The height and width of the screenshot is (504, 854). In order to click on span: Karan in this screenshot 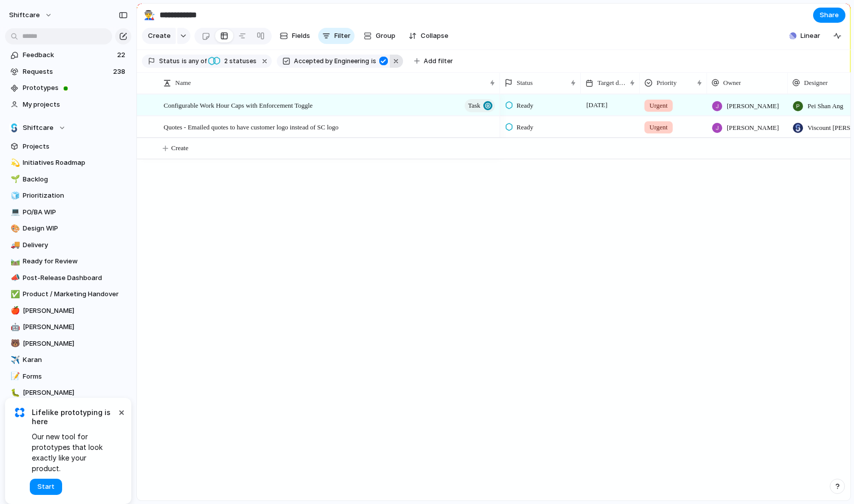, I will do `click(76, 360)`.